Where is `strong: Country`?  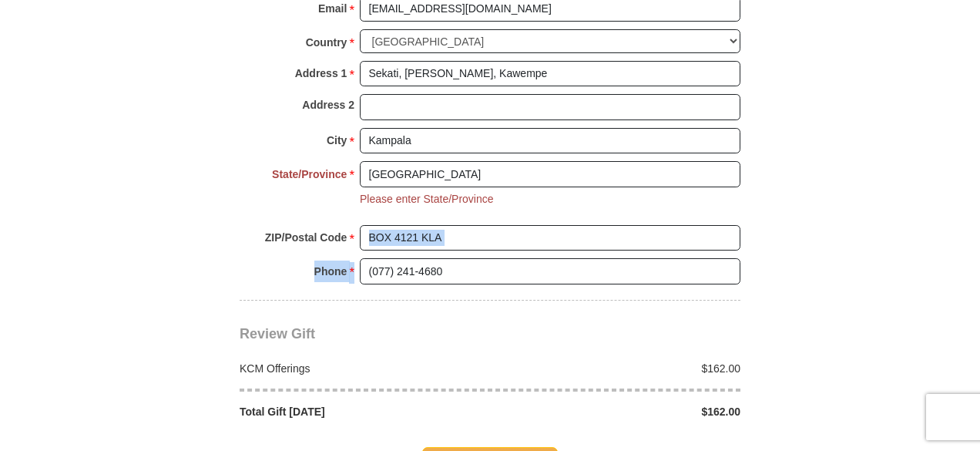
strong: Country is located at coordinates (327, 42).